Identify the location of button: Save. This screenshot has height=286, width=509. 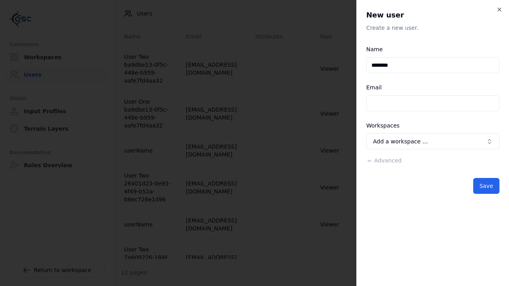
(486, 186).